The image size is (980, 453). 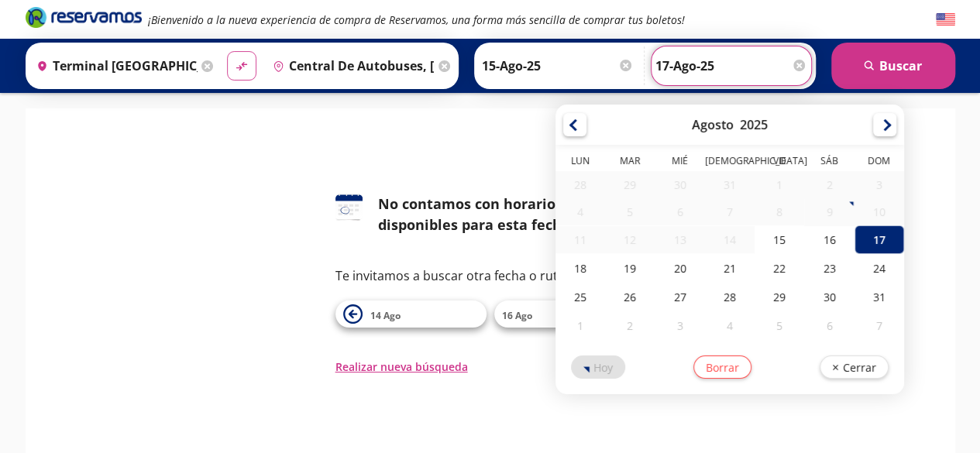 I want to click on div: 2025, so click(x=753, y=125).